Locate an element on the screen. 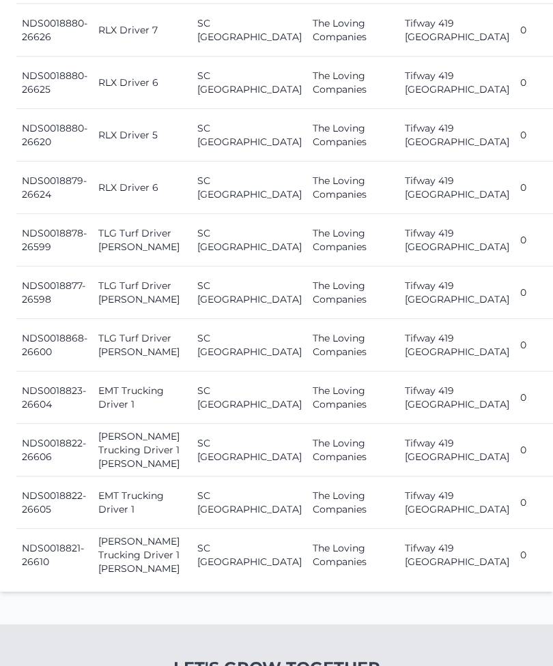 The image size is (553, 666). td: NDS0018880-26625 is located at coordinates (55, 83).